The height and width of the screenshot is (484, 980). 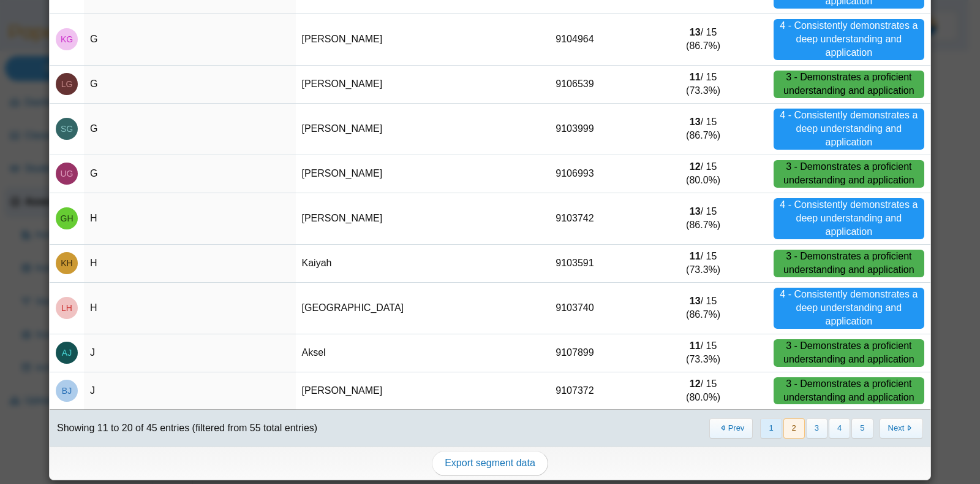 I want to click on span: Billie J, so click(x=67, y=391).